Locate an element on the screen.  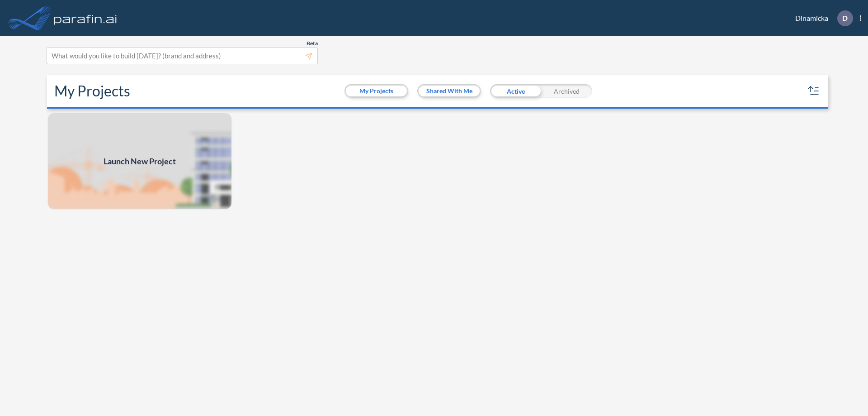
div: Dinamicka is located at coordinates (821, 18).